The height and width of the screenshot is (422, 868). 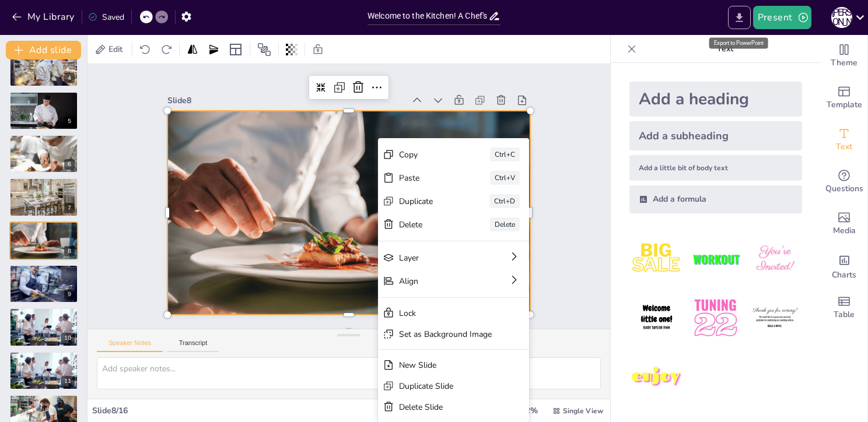 I want to click on div: Export to PowerPoint, so click(x=738, y=42).